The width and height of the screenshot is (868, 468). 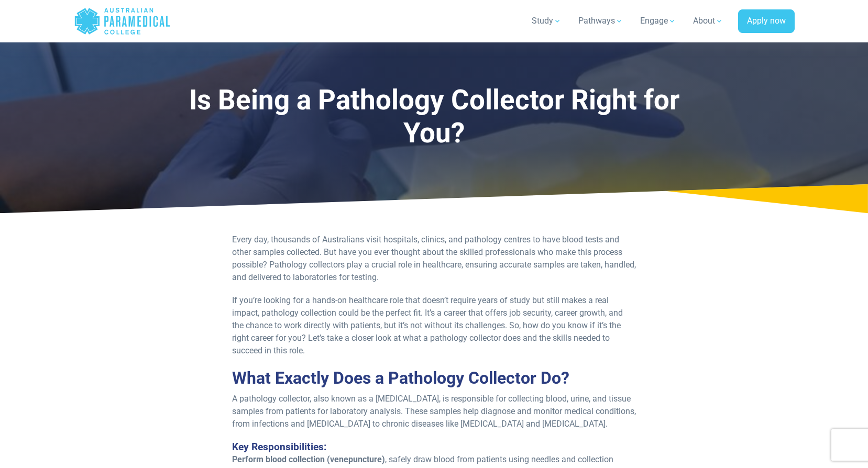 I want to click on a: Engage, so click(x=658, y=21).